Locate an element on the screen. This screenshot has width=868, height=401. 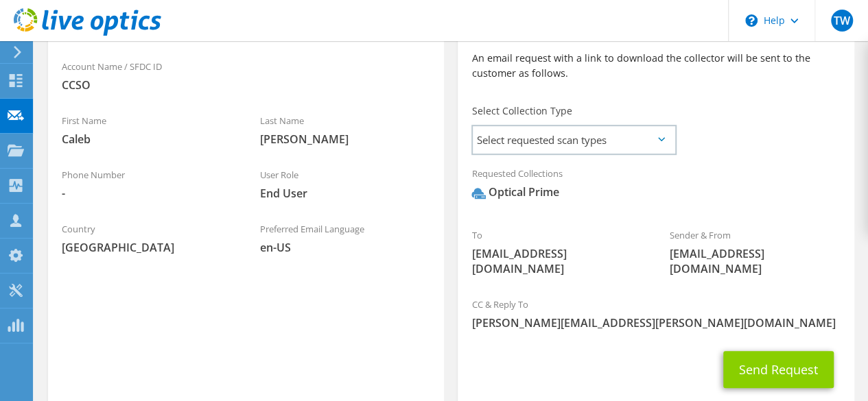
div: Last Name is located at coordinates (345, 130).